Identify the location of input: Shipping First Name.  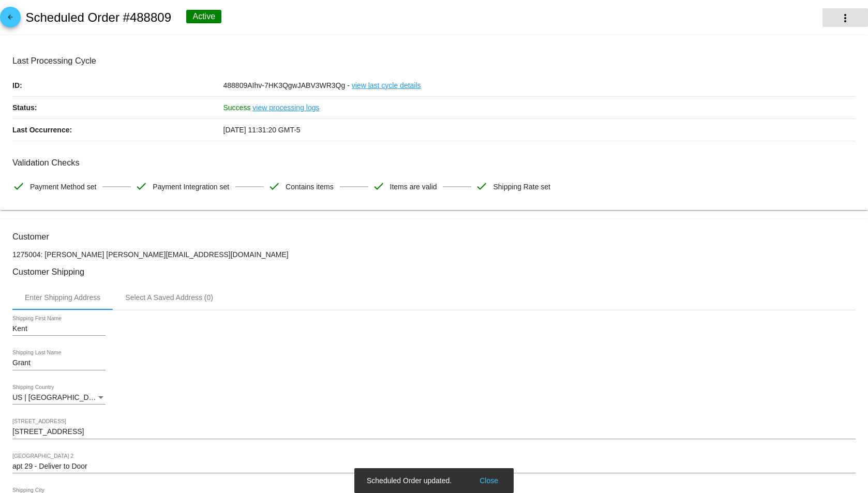
(59, 329).